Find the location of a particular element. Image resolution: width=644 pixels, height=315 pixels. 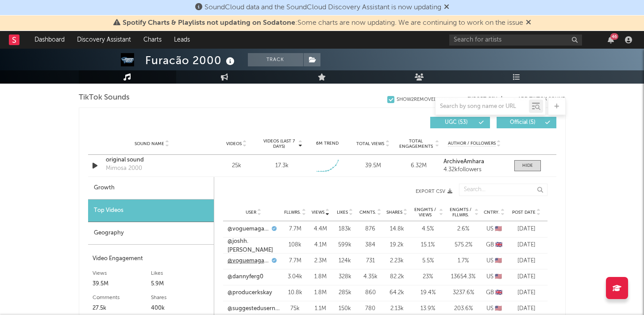

div: Furacão 2000 is located at coordinates (191, 60).